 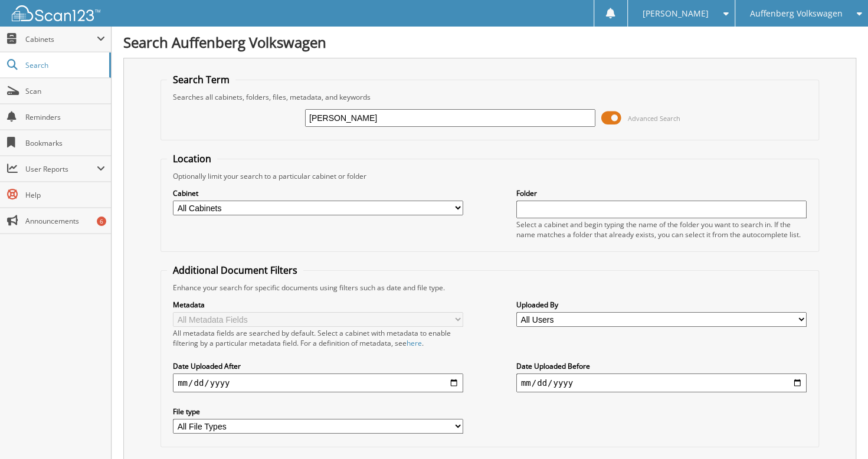 What do you see at coordinates (65, 142) in the screenshot?
I see `span: Bookmarks` at bounding box center [65, 142].